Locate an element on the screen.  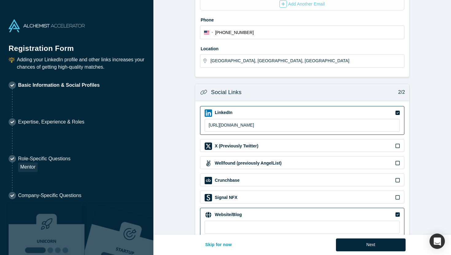
p: Role-Specific Questions is located at coordinates (44, 159).